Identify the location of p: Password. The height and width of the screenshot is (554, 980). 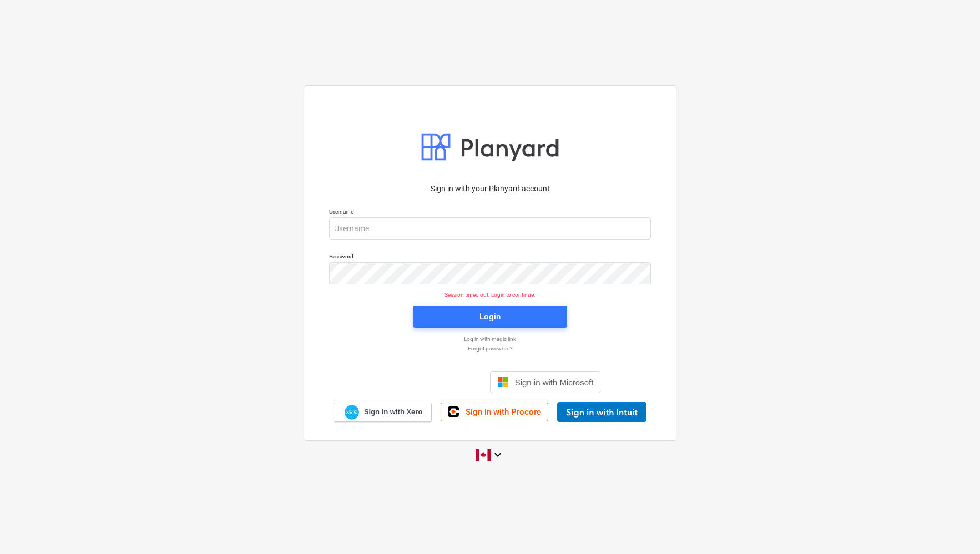
(490, 257).